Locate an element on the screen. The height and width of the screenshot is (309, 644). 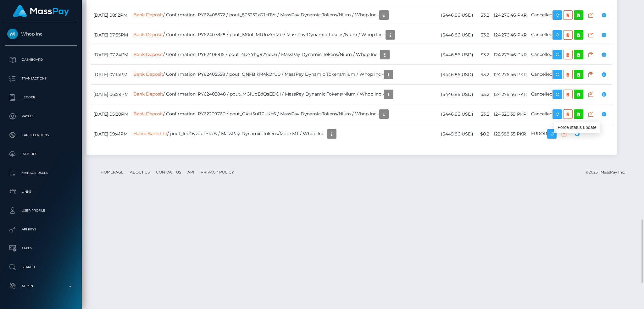
td: / Confirmation: PY62406915 / pout_4DYYhg977ioc6 / MassPay Dynamic Tokens/Nium / Whop Inc - is located at coordinates (285, 55).